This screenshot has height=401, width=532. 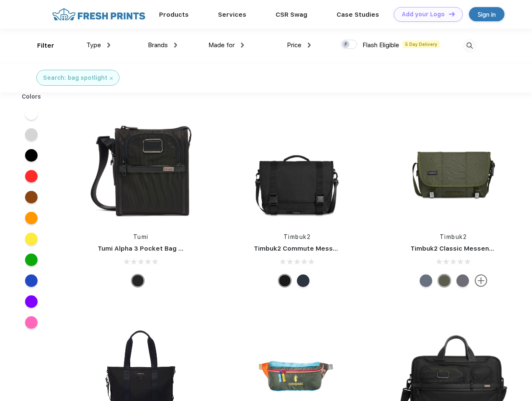 I want to click on div: Eco Lightbeam, so click(x=426, y=281).